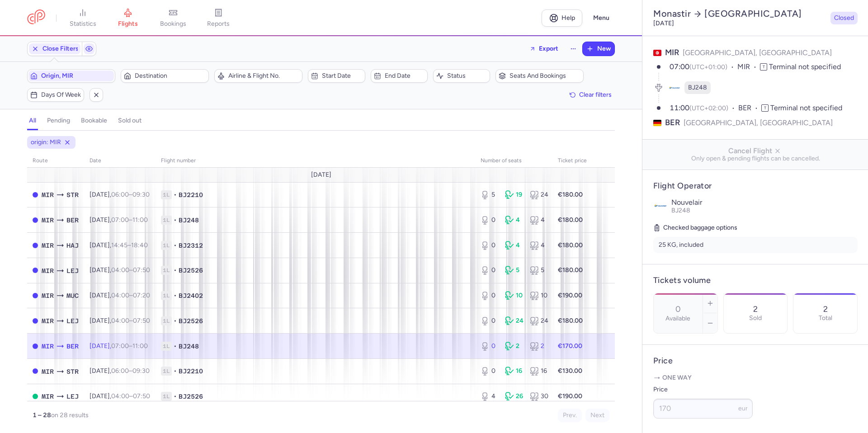  I want to click on span: New, so click(604, 49).